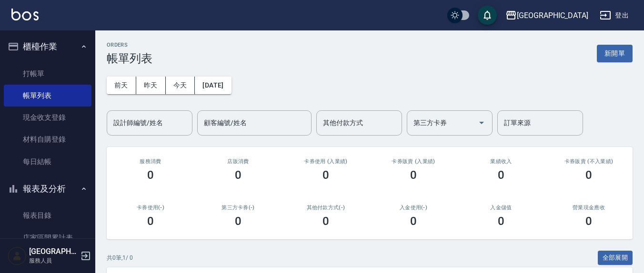  I want to click on a: 帳單列表, so click(48, 96).